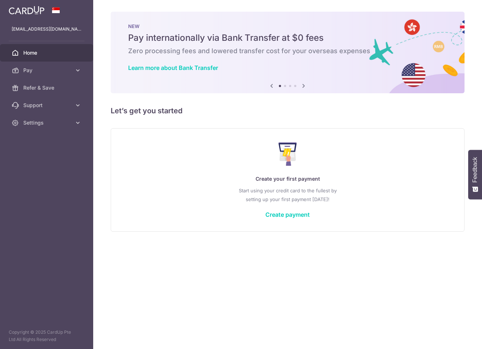  Describe the element at coordinates (47, 105) in the screenshot. I see `span: Support` at that location.